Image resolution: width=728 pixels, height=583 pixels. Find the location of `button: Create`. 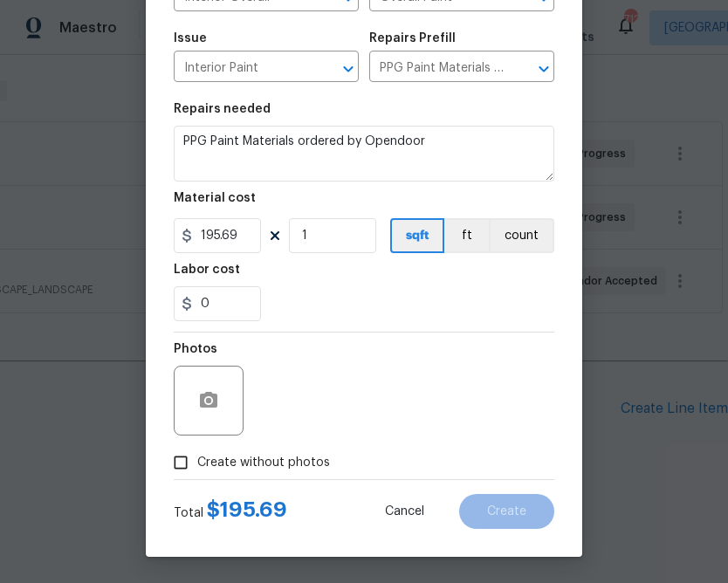

button: Create is located at coordinates (506, 511).